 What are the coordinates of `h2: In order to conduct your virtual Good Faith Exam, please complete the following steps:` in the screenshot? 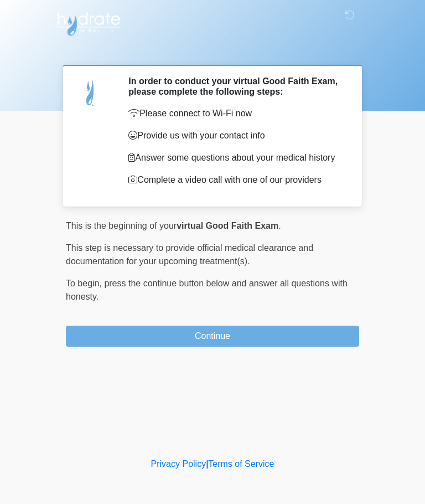 It's located at (235, 87).